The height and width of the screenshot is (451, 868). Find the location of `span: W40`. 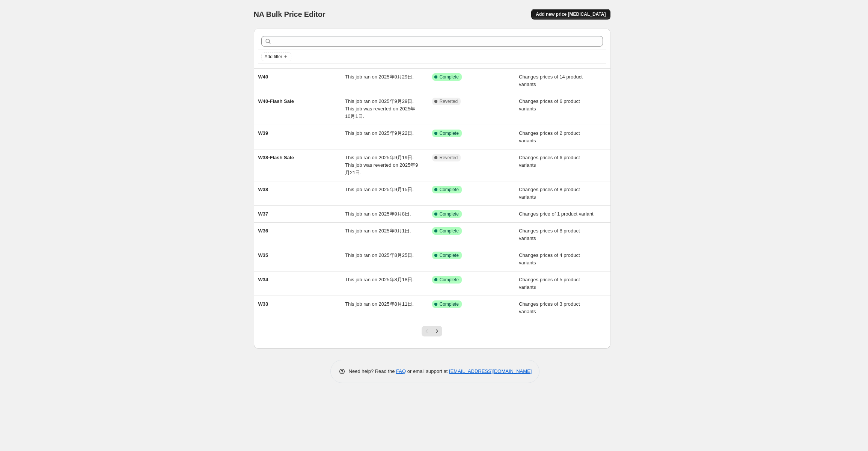

span: W40 is located at coordinates (263, 77).